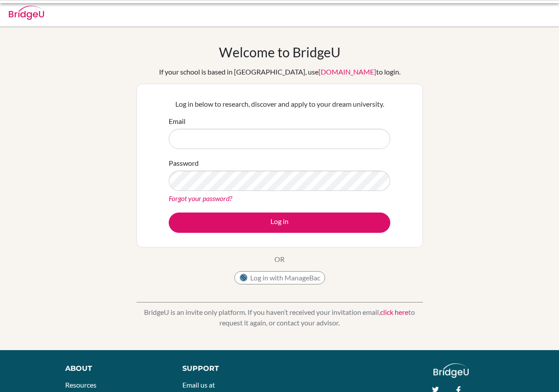 This screenshot has width=559, height=392. I want to click on label: Password, so click(184, 163).